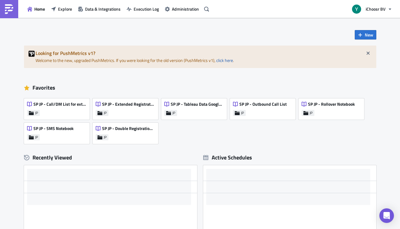 Image resolution: width=400 pixels, height=229 pixels. I want to click on a: click here, so click(225, 60).